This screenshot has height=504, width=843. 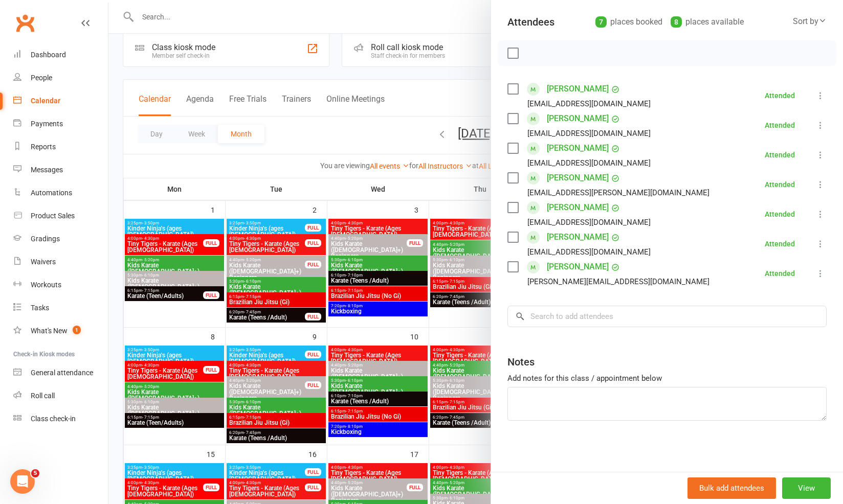 I want to click on a: Dashboard, so click(x=60, y=55).